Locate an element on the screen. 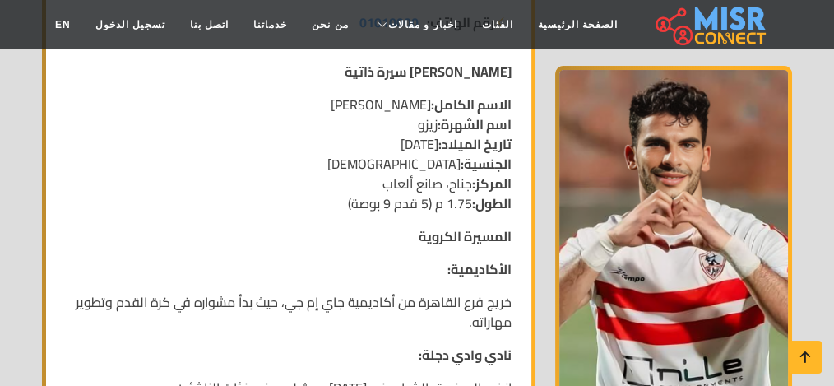 The width and height of the screenshot is (834, 386). strong: الجنسية: is located at coordinates (486, 164).